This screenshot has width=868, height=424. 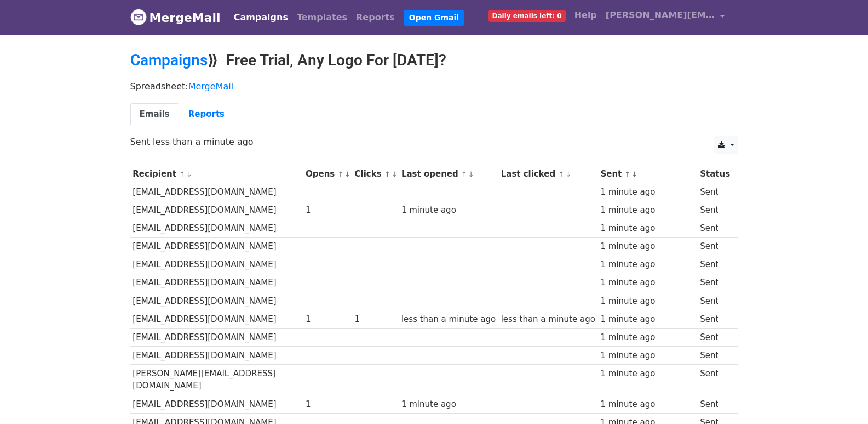 What do you see at coordinates (434, 86) in the screenshot?
I see `p: Spreadsheet:` at bounding box center [434, 86].